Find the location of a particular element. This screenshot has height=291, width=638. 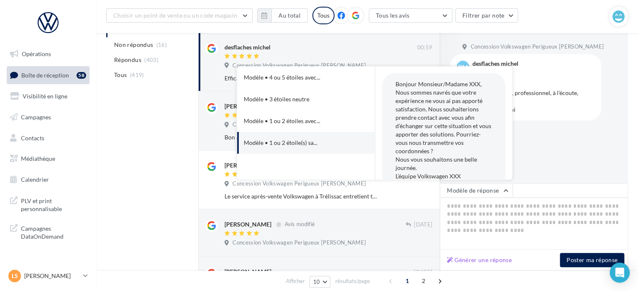

a: Campagnes is located at coordinates (48, 117).